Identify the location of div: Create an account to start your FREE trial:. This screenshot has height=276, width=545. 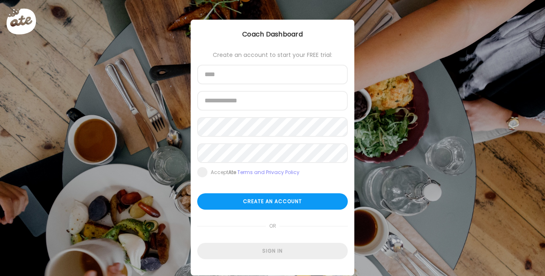
(273, 55).